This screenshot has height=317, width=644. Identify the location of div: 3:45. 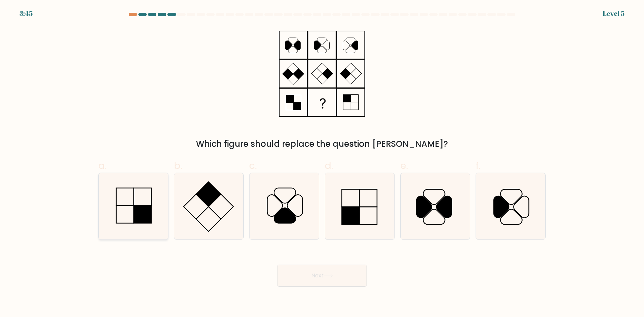
(26, 13).